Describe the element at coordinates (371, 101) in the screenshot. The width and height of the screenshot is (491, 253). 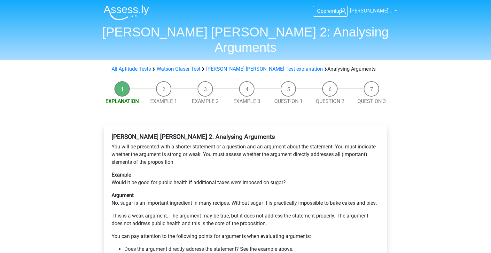
I see `a: Question 3` at that location.